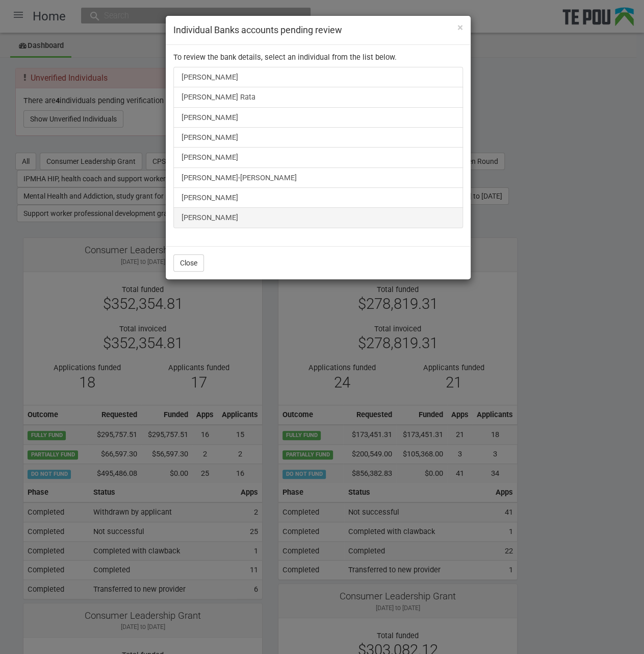  I want to click on h4: Individual Banks accounts pending review, so click(319, 30).